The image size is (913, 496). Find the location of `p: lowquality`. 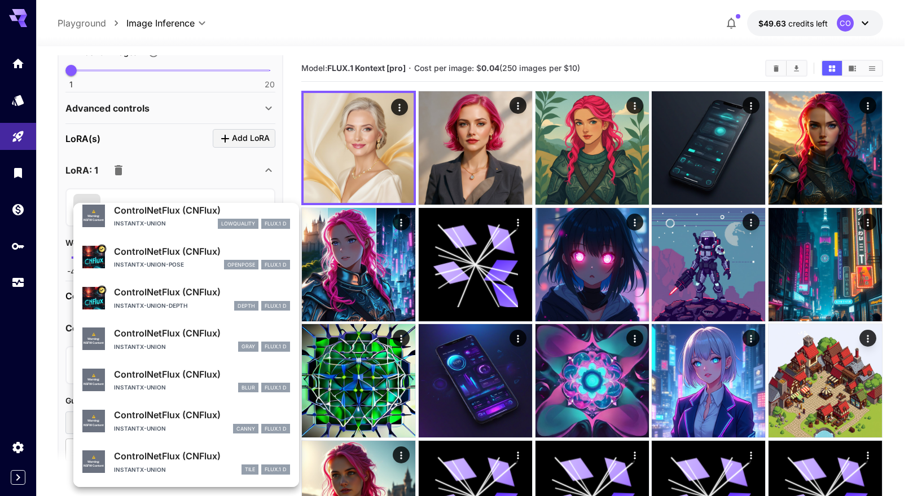

p: lowquality is located at coordinates (238, 224).